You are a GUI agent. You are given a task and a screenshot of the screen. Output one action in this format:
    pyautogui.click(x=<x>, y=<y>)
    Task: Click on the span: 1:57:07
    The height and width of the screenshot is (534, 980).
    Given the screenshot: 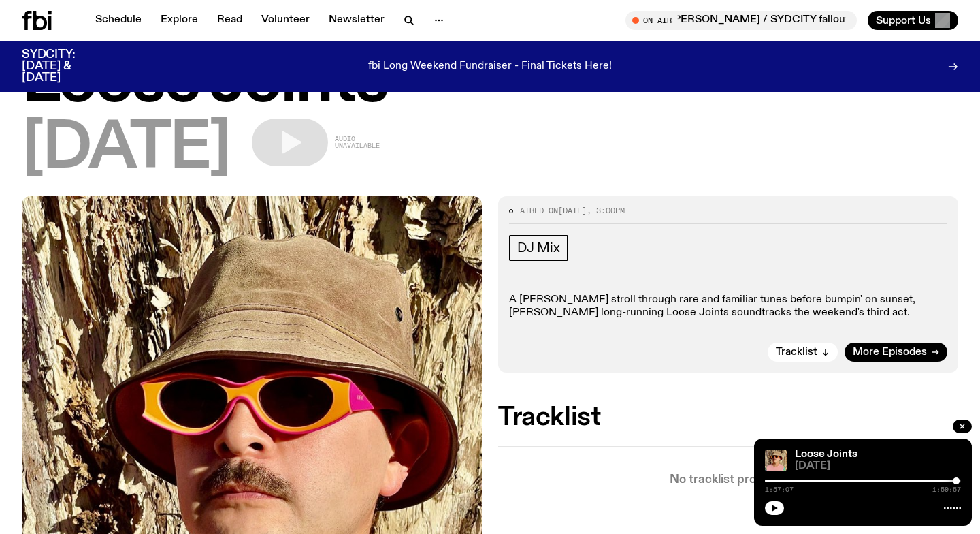 What is the action you would take?
    pyautogui.click(x=779, y=490)
    